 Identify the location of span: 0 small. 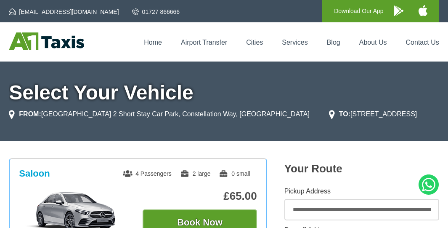
(234, 173).